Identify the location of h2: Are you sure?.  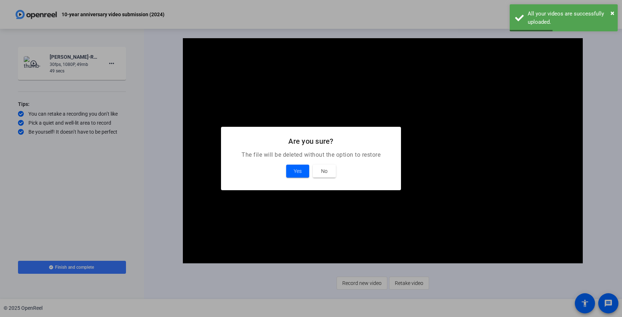
(311, 141).